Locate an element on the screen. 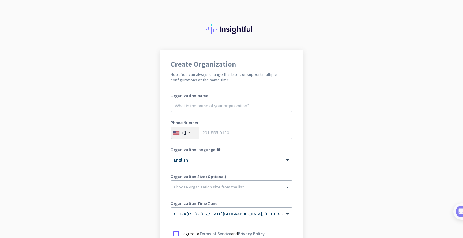 The image size is (463, 238). i: help is located at coordinates (219, 150).